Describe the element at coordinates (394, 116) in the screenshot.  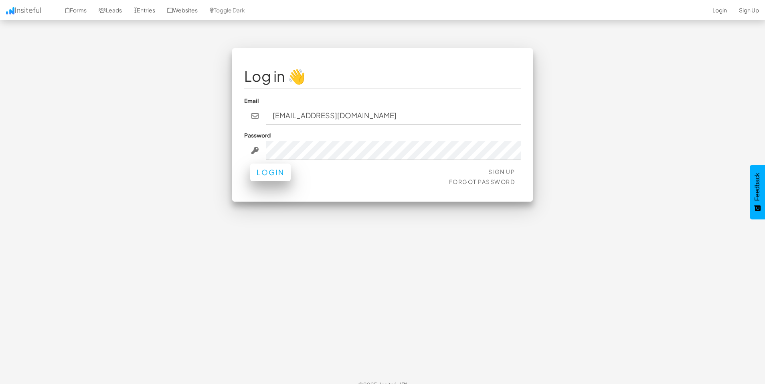
I see `input: john@doe.com` at that location.